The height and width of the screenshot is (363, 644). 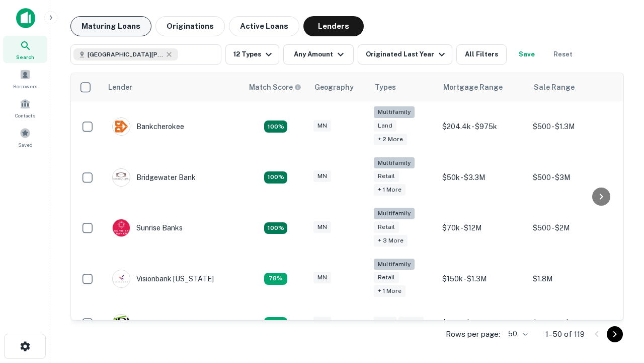 I want to click on button: Maturing Loans, so click(x=111, y=26).